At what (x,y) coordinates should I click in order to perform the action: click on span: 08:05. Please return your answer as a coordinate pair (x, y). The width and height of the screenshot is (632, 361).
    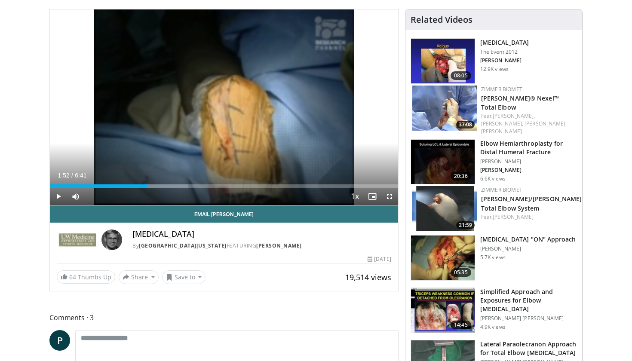
    Looking at the image, I should click on (461, 76).